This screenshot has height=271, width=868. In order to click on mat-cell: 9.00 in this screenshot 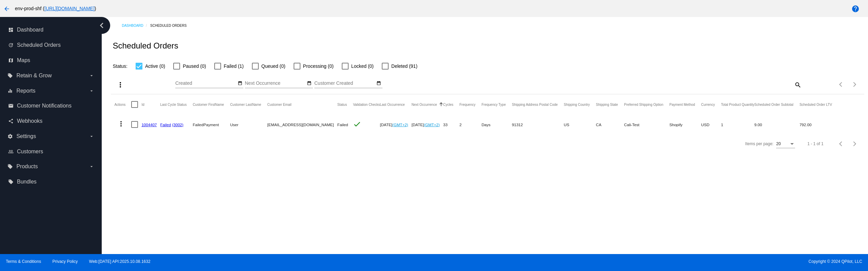, I will do `click(777, 124)`.